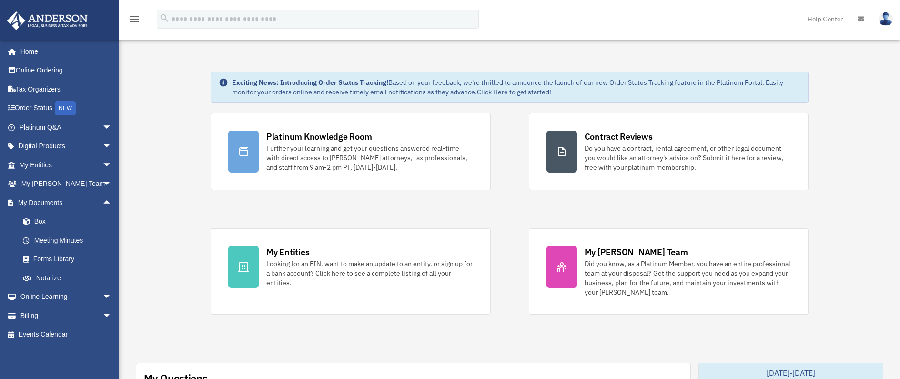  What do you see at coordinates (70, 278) in the screenshot?
I see `a: Notarize` at bounding box center [70, 278].